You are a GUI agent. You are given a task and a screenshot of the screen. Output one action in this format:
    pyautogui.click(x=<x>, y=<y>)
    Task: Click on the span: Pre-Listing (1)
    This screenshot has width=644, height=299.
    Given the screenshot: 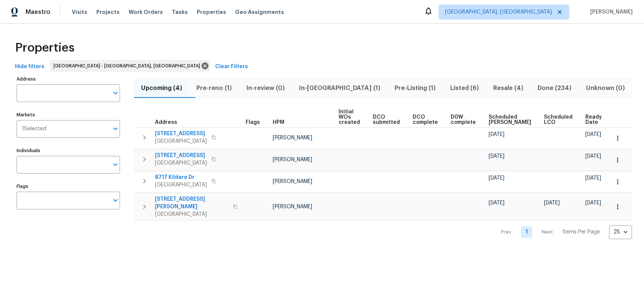 What is the action you would take?
    pyautogui.click(x=415, y=88)
    